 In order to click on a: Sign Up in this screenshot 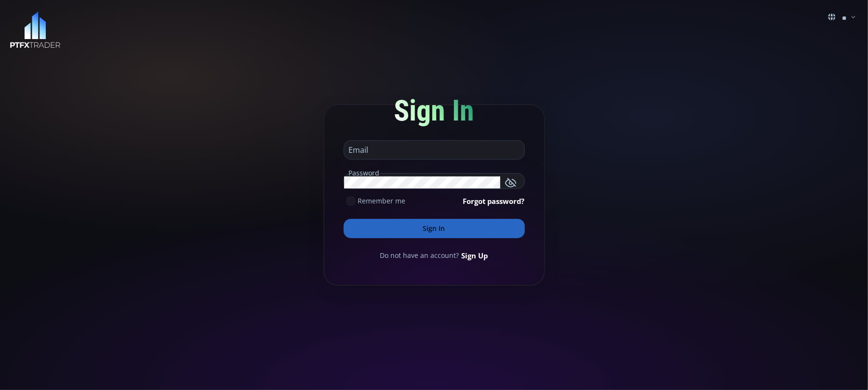, I will do `click(475, 255)`.